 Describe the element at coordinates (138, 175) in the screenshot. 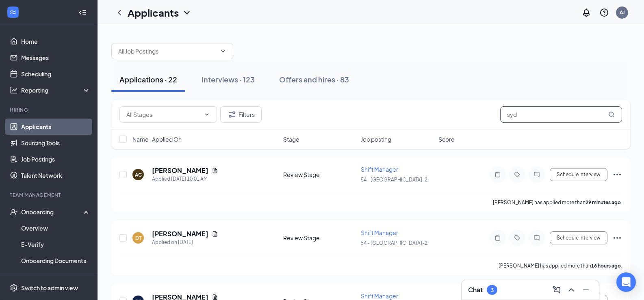

I see `div: AC` at that location.